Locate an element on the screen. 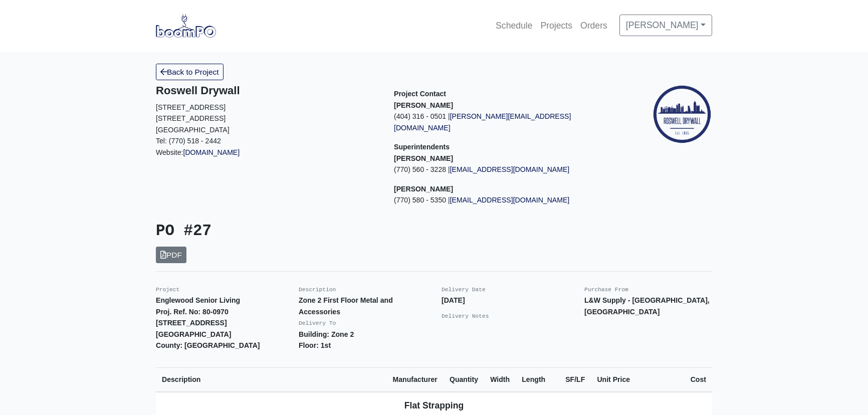  th: Cost is located at coordinates (674, 379).